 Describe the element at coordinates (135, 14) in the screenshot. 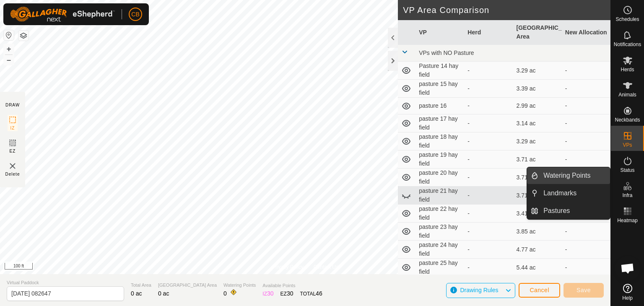

I see `span: CB` at that location.